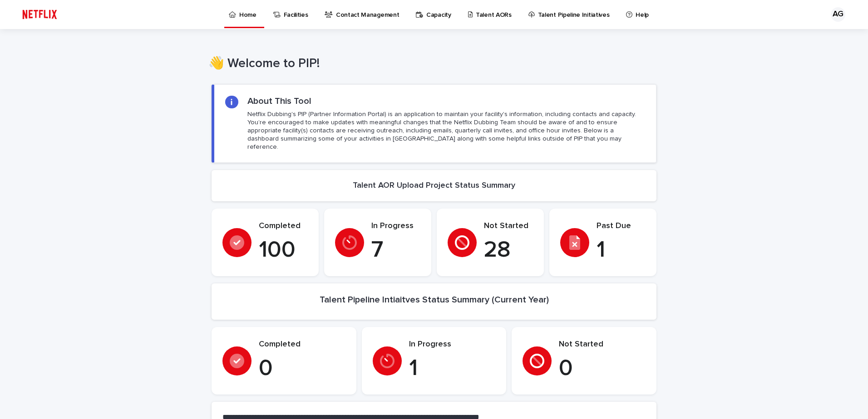  I want to click on div: AG, so click(838, 14).